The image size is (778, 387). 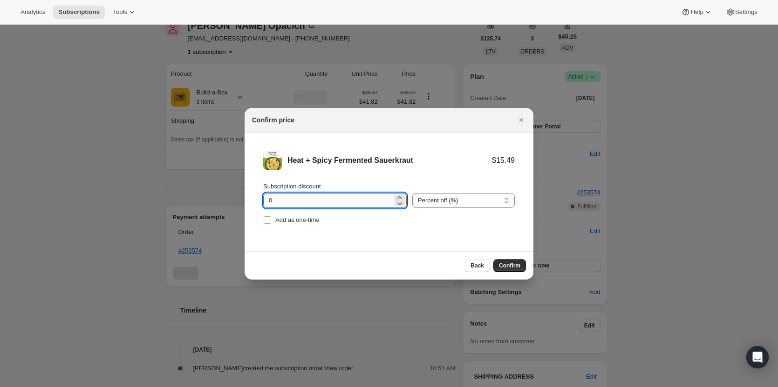 What do you see at coordinates (124, 12) in the screenshot?
I see `button: Tools` at bounding box center [124, 12].